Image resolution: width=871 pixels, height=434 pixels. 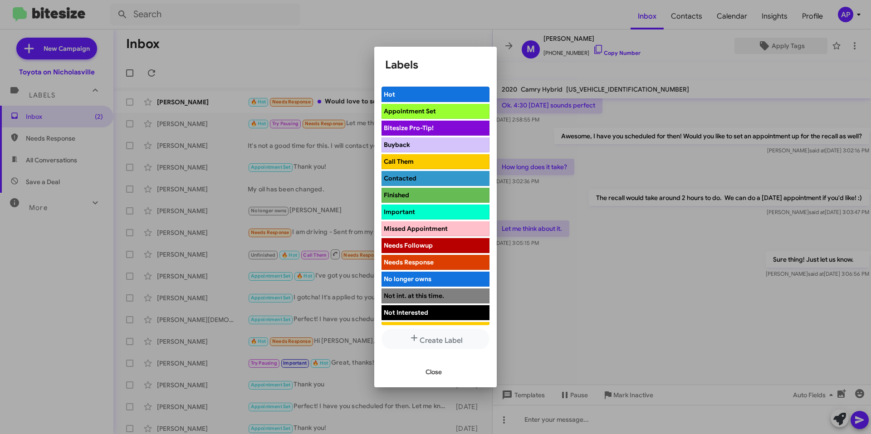 I want to click on span: Appointment Set, so click(x=410, y=111).